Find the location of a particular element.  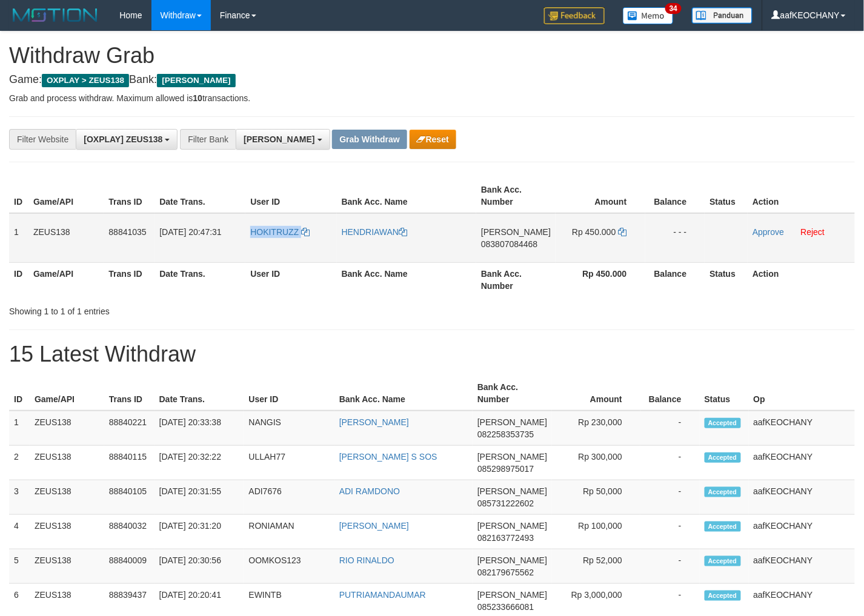

h1: 15 Latest Withdraw is located at coordinates (432, 355).